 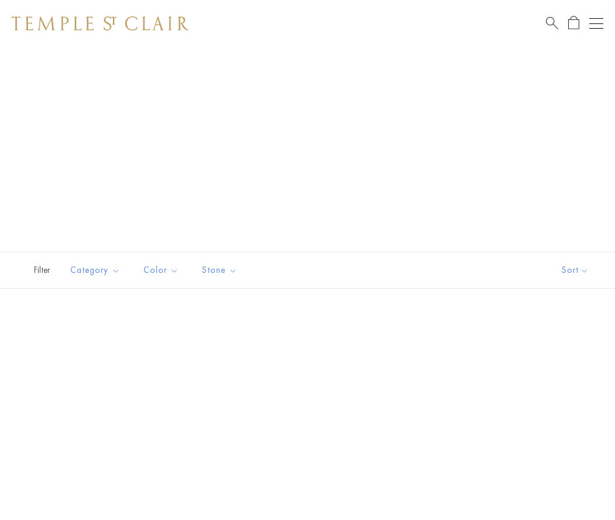 What do you see at coordinates (162, 270) in the screenshot?
I see `span: Color` at bounding box center [162, 270].